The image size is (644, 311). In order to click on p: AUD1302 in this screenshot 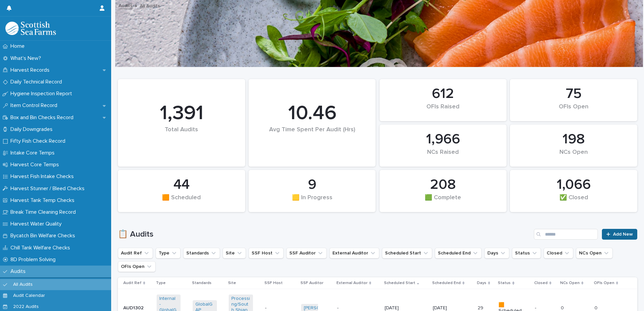, I will do `click(134, 308)`.